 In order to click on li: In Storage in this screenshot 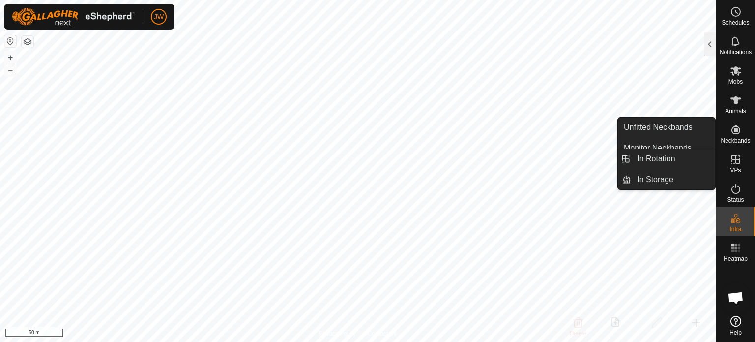, I will do `click(667, 179)`.